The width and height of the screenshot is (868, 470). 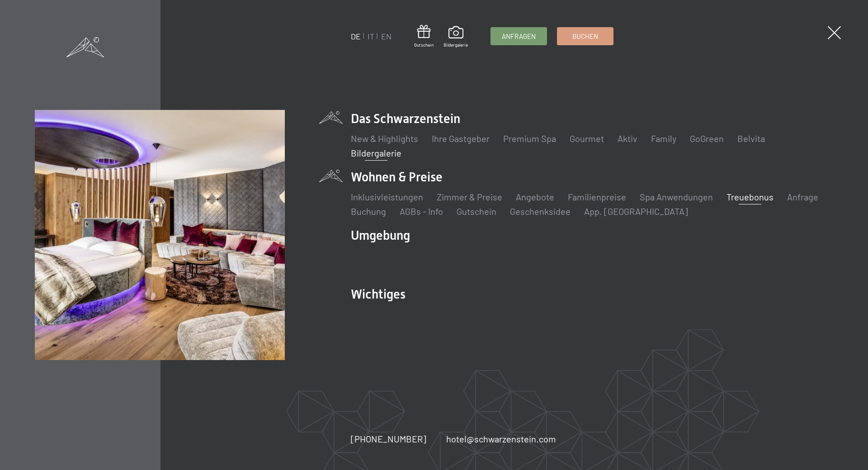 I want to click on a: Geschenksidee, so click(x=540, y=211).